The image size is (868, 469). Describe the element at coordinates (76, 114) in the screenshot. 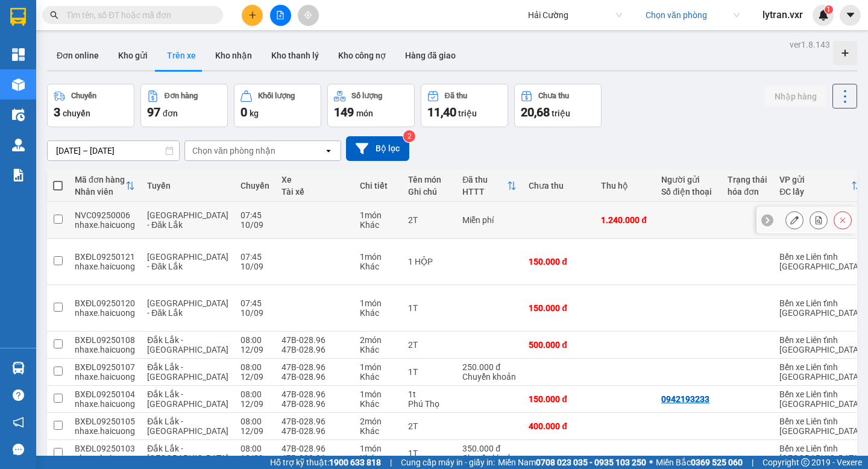

I see `span: chuyến` at that location.